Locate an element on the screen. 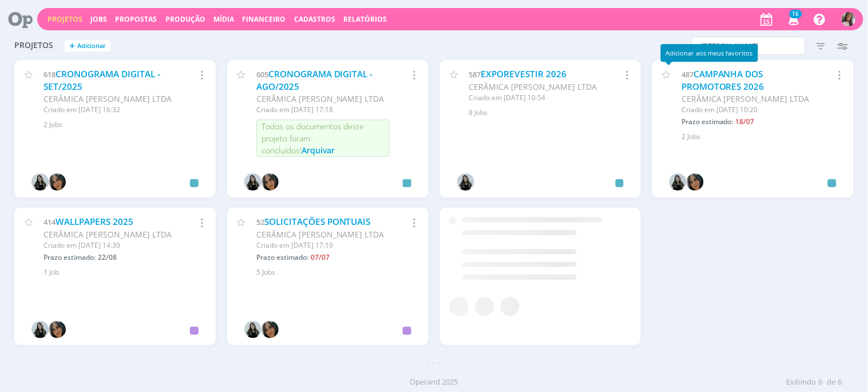  span: 618 is located at coordinates (49, 74).